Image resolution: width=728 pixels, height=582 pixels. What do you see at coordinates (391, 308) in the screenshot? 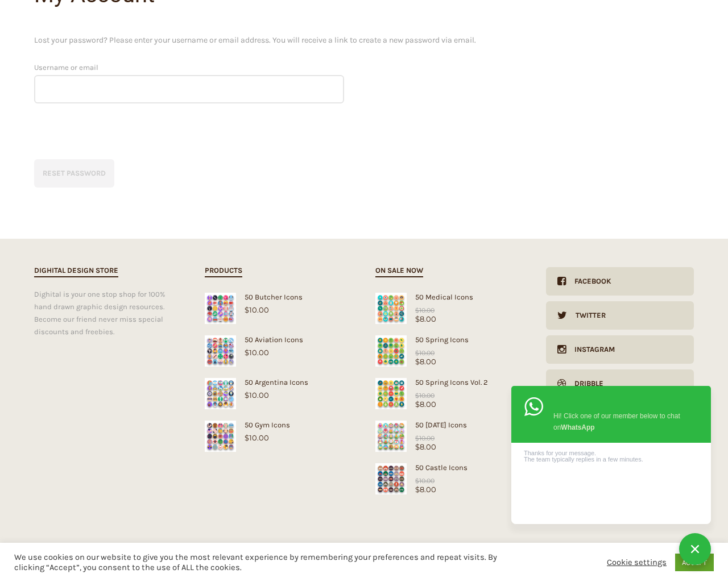
I see `img: Medical Icons` at bounding box center [391, 308].